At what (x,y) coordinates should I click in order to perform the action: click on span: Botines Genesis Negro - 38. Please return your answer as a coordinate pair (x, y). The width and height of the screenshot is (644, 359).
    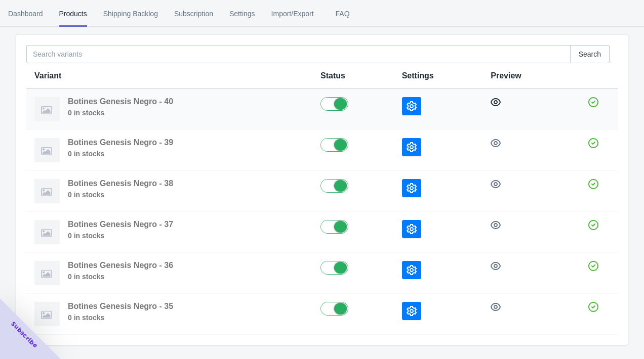
    Looking at the image, I should click on (120, 184).